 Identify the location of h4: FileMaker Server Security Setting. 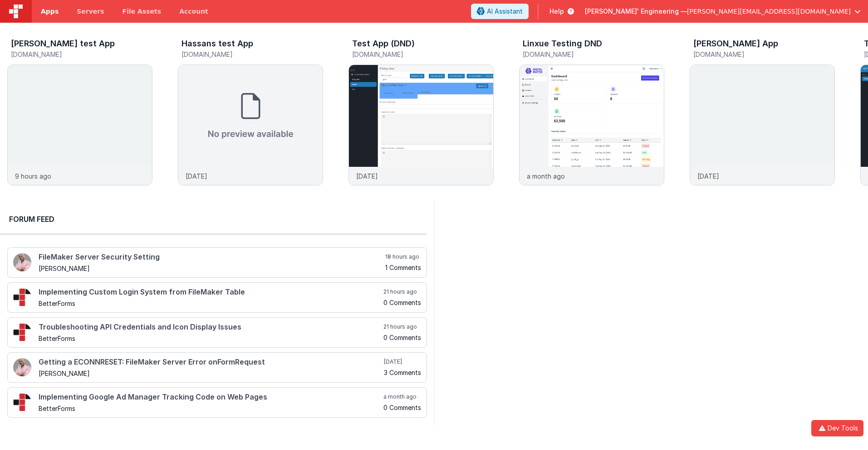
(211, 257).